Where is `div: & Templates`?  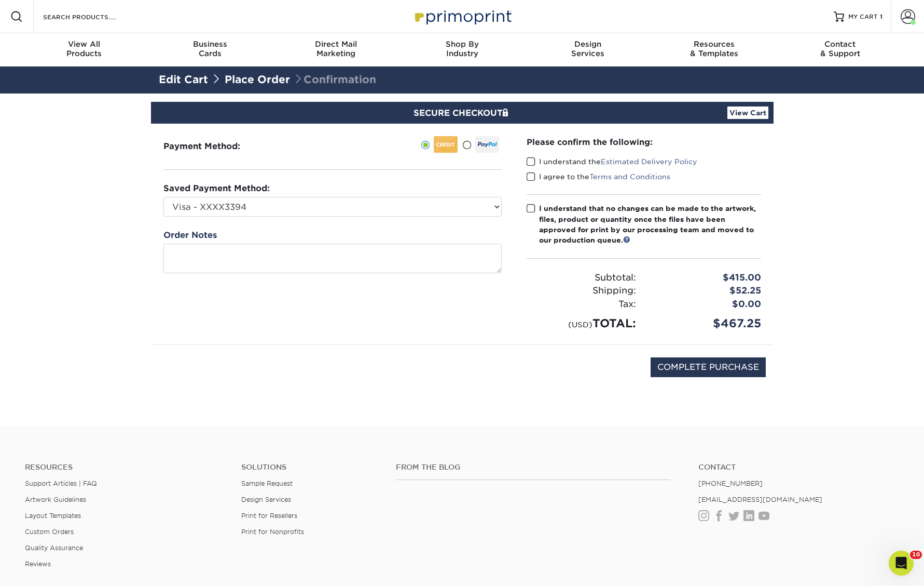
div: & Templates is located at coordinates (714, 49).